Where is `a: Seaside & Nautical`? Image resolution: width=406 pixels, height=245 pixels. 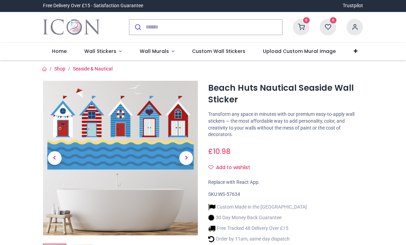 a: Seaside & Nautical is located at coordinates (92, 69).